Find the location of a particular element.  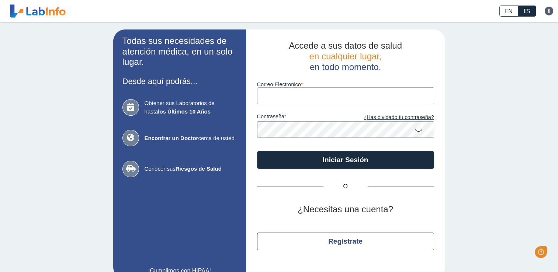

span: O is located at coordinates (346, 187).